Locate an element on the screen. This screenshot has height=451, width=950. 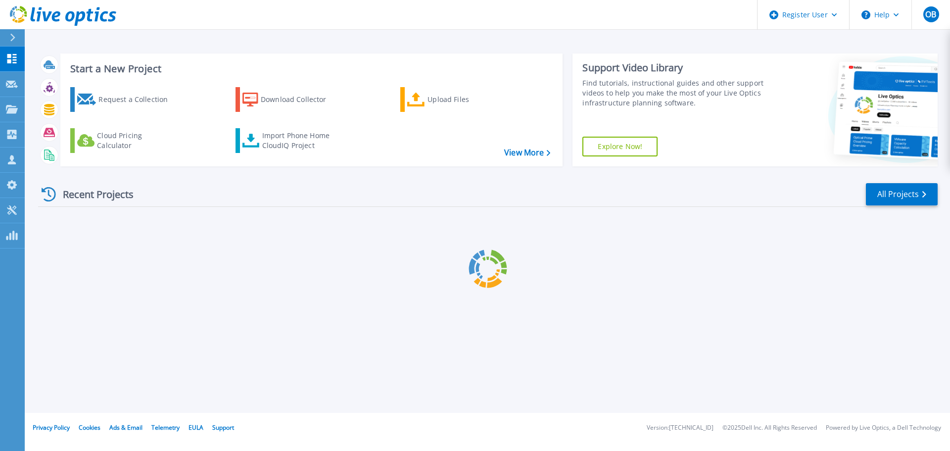
a: Cookies is located at coordinates (90, 427).